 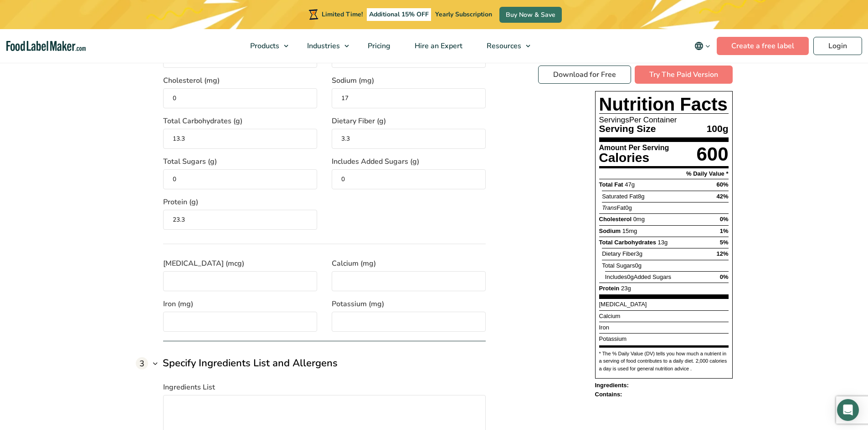 I want to click on span: Total Sugars (g), so click(x=190, y=162).